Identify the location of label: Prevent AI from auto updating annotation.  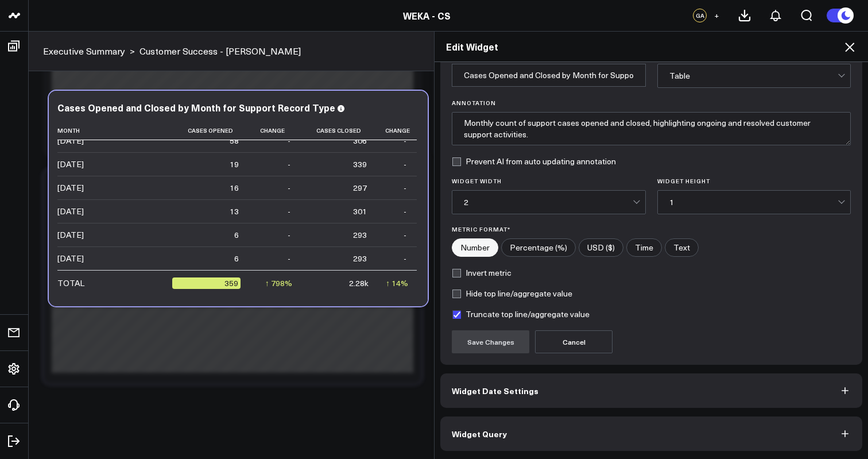
(534, 162).